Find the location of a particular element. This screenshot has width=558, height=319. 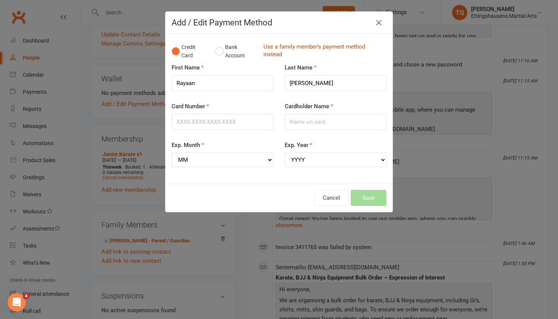

button: Cancel is located at coordinates (331, 198).